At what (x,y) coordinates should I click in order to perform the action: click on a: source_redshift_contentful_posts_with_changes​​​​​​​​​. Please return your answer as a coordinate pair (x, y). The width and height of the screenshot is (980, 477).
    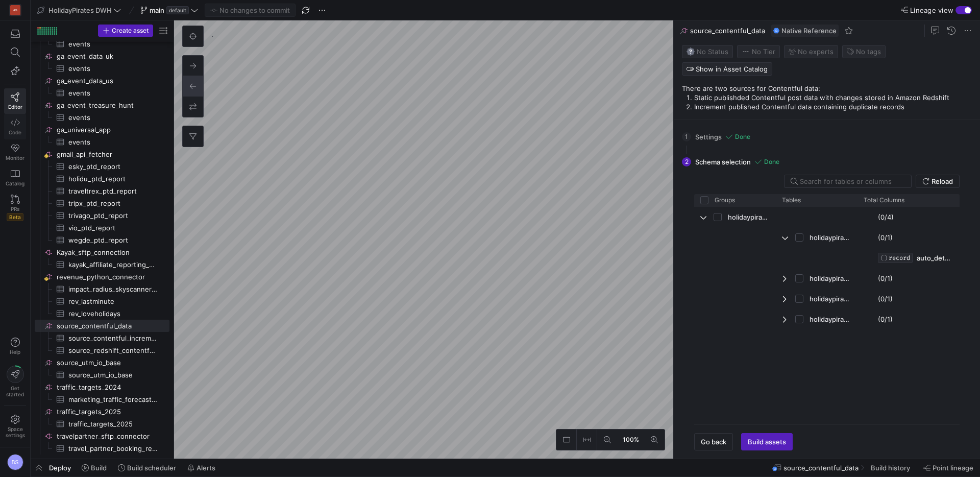
    Looking at the image, I should click on (102, 350).